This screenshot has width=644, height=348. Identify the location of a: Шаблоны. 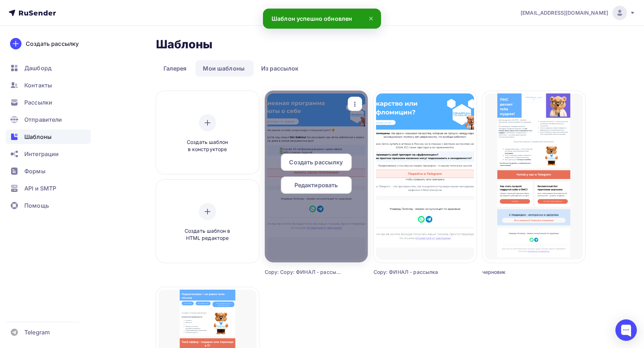
(48, 137).